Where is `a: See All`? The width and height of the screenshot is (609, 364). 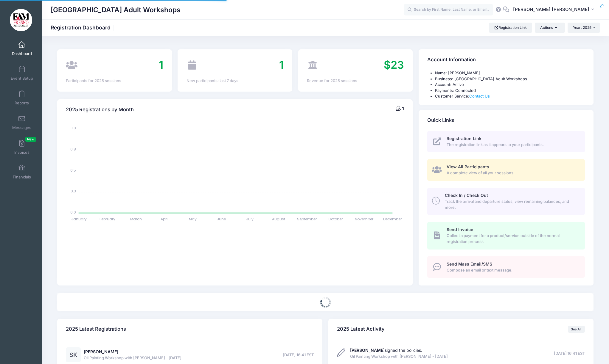
a: See All is located at coordinates (575, 329).